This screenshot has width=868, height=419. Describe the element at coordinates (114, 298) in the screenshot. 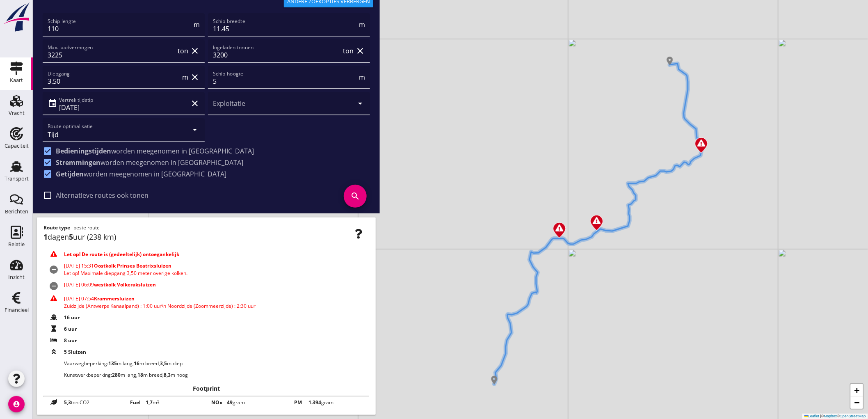

I see `strong: Krammersluizen` at that location.